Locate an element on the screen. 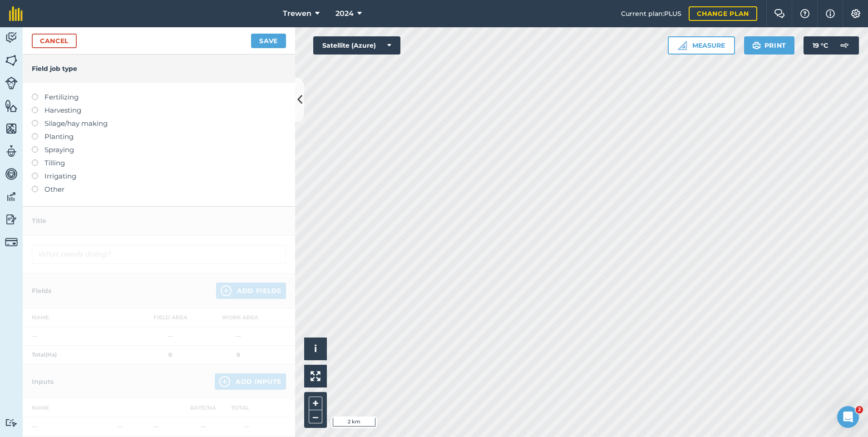 The width and height of the screenshot is (868, 437). button: Print is located at coordinates (770, 46).